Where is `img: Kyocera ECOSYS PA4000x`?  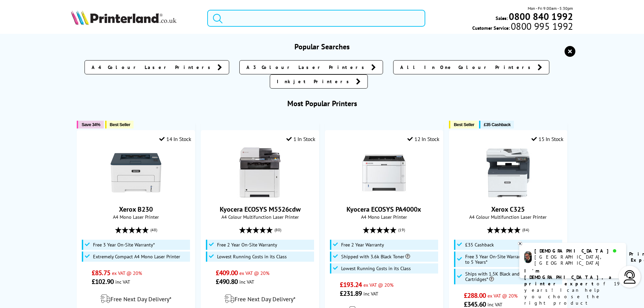
img: Kyocera ECOSYS PA4000x is located at coordinates (384, 173).